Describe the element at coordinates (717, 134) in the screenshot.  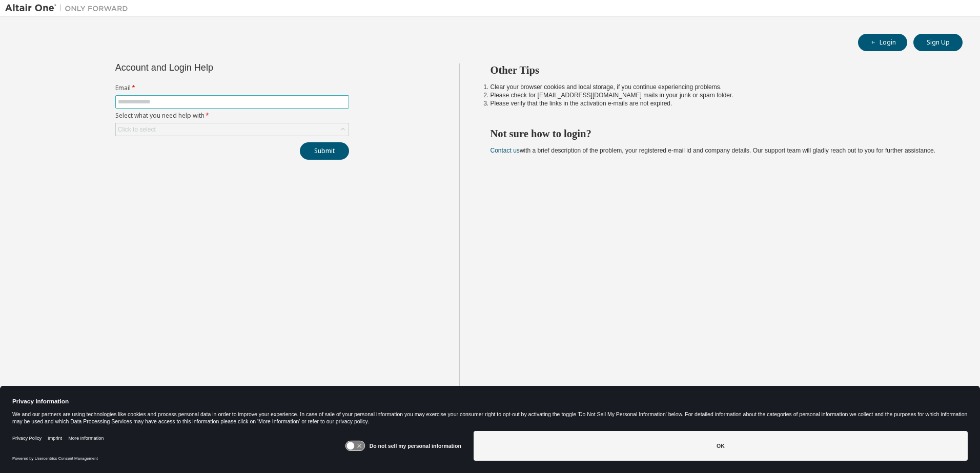
I see `h2: Not sure how to login?` at that location.